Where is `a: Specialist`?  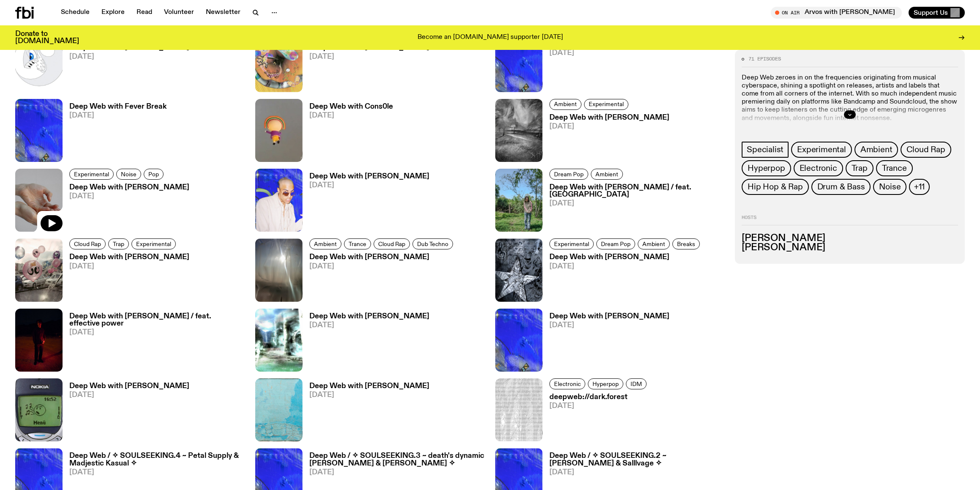
a: Specialist is located at coordinates (765, 150).